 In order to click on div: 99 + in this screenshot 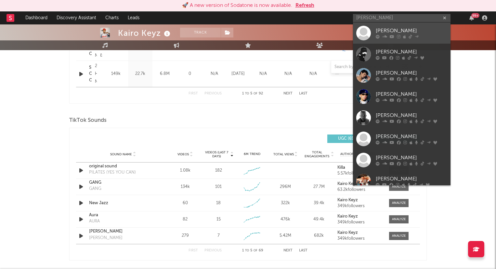, I will do `click(476, 15)`.